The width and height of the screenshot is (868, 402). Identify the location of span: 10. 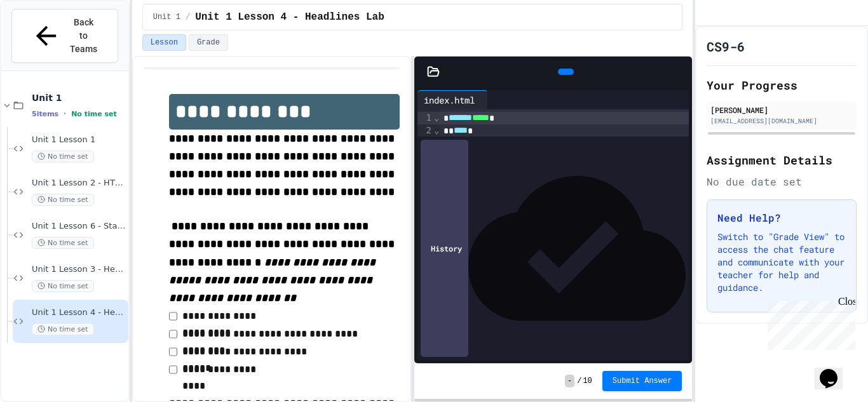
(587, 381).